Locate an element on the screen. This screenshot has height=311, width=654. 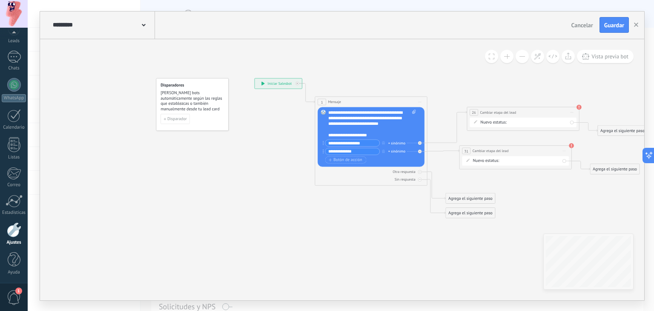
div: Otra respuesta is located at coordinates (404, 171).